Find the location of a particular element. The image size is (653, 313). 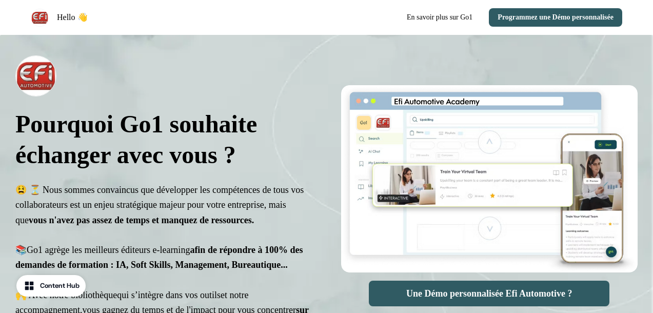

span: qui s’intègre dans vos outils is located at coordinates (169, 295).